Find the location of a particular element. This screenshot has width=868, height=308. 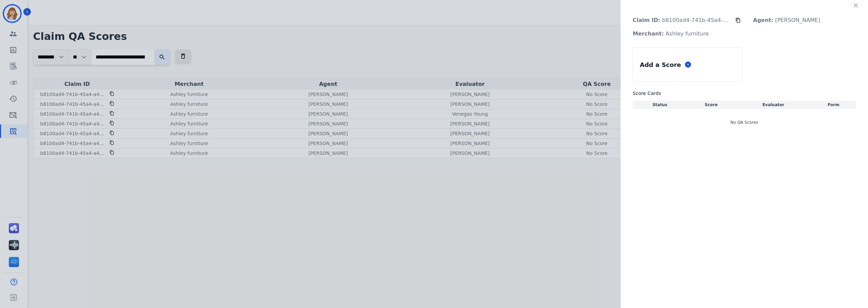

strong: Claim ID: is located at coordinates (647, 20).